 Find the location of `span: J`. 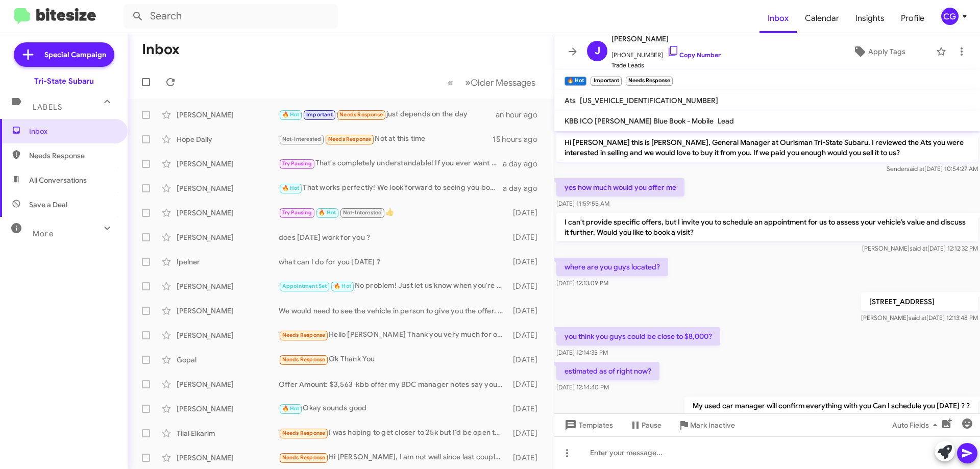

span: J is located at coordinates (598, 51).